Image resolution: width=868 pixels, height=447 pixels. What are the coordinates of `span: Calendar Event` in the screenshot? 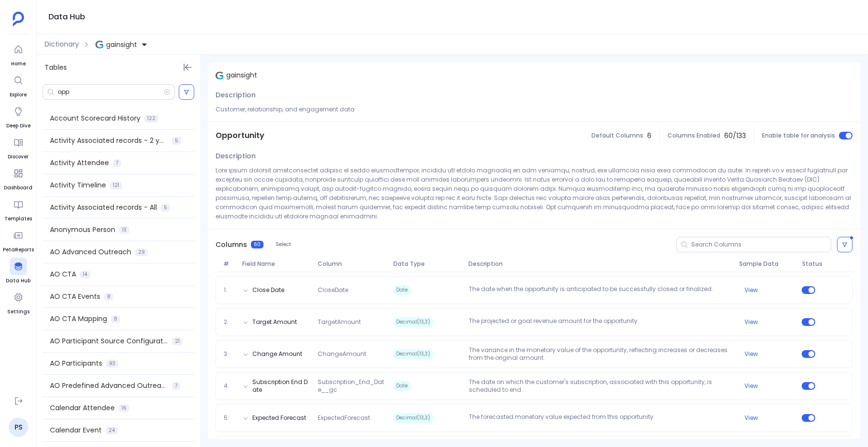 It's located at (76, 431).